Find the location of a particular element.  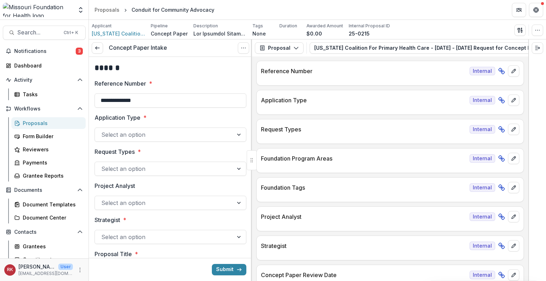

button: Open entity switcher is located at coordinates (81, 10).